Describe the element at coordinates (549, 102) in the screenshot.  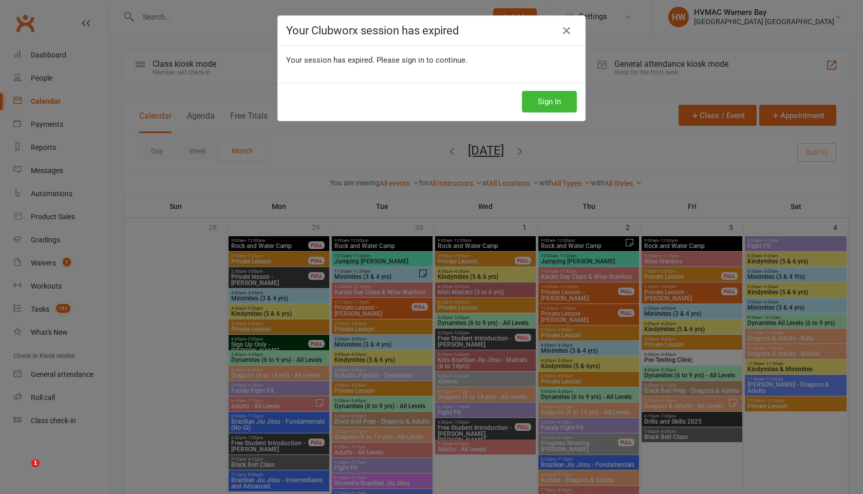
I see `button: Sign In` at that location.